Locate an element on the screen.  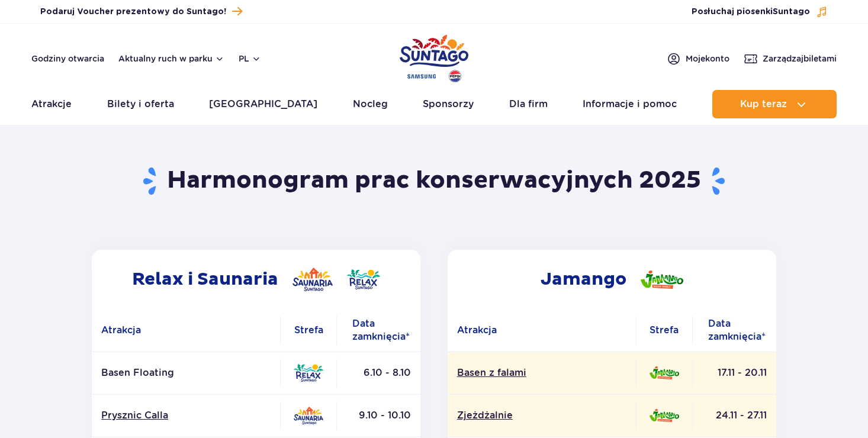
span: Zarządzaj biletami is located at coordinates (799, 59).